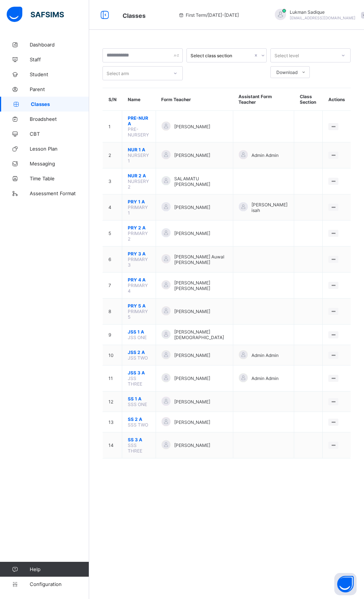 Image resolution: width=364 pixels, height=599 pixels. I want to click on span: SS 2 A, so click(139, 419).